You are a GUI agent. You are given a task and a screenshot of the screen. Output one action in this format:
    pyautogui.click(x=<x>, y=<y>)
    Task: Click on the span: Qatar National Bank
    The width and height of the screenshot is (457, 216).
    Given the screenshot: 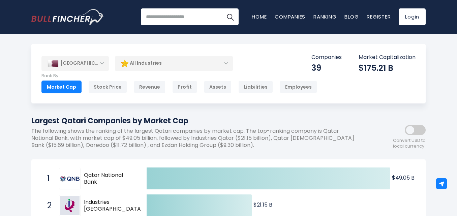 What is the action you would take?
    pyautogui.click(x=109, y=179)
    